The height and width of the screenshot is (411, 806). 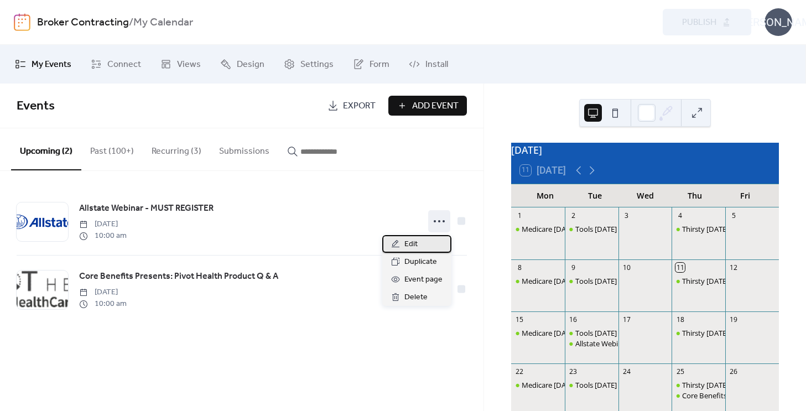 What do you see at coordinates (595, 195) in the screenshot?
I see `div: Tue` at bounding box center [595, 195].